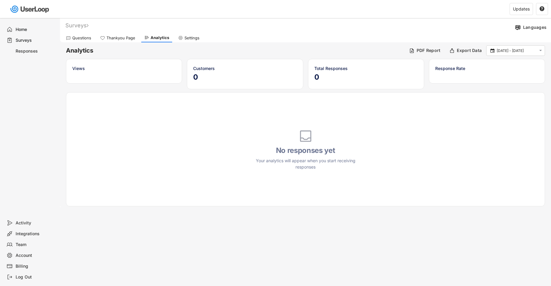 This screenshot has width=551, height=286. What do you see at coordinates (160, 38) in the screenshot?
I see `div: Analytics` at bounding box center [160, 38].